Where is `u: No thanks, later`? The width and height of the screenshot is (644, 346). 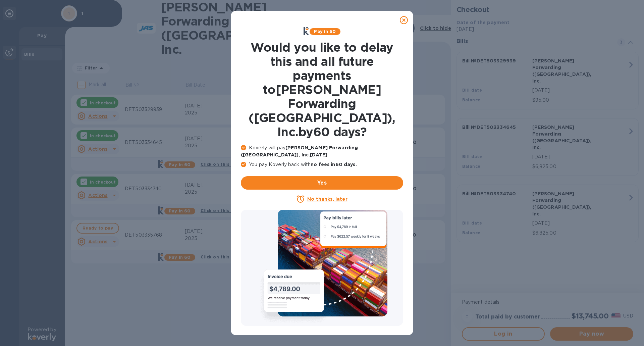 u: No thanks, later is located at coordinates (327, 199).